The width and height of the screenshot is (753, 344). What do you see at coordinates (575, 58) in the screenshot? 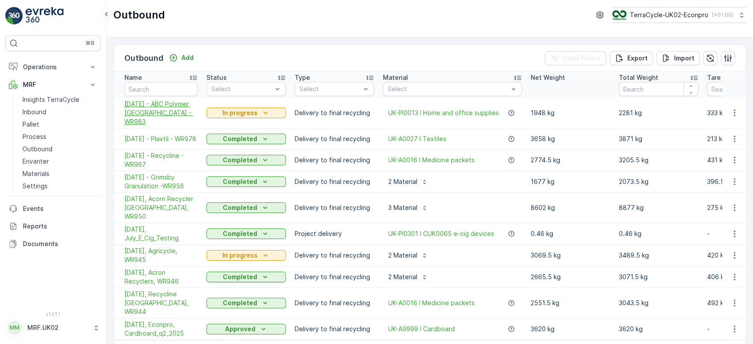
I see `button: Clear Filters` at bounding box center [575, 58].